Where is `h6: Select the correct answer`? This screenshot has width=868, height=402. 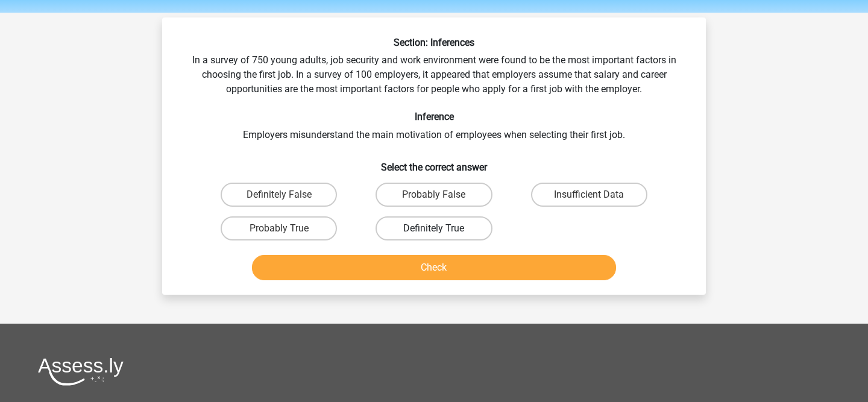 h6: Select the correct answer is located at coordinates (434, 162).